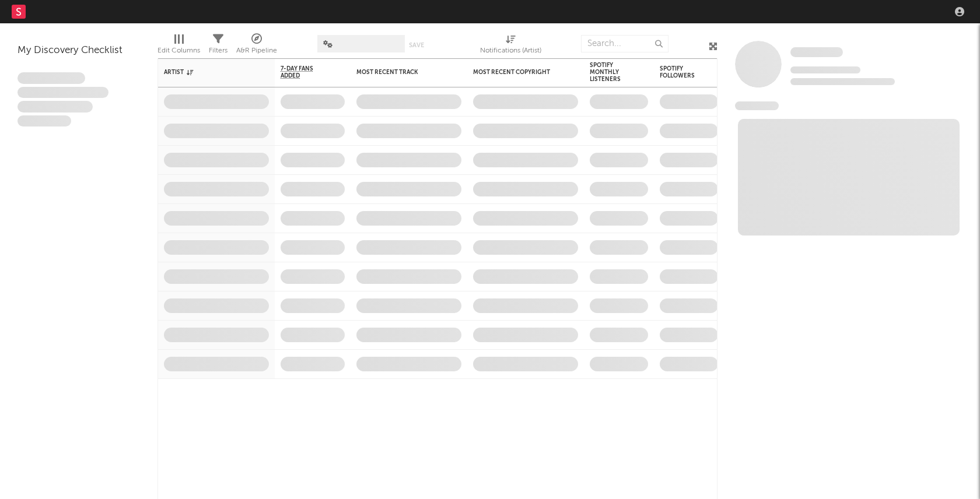  Describe the element at coordinates (624, 44) in the screenshot. I see `input: Search...` at that location.